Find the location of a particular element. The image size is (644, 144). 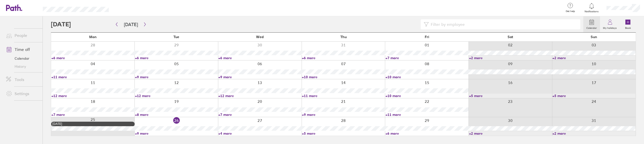

a: Tools is located at coordinates (22, 80).